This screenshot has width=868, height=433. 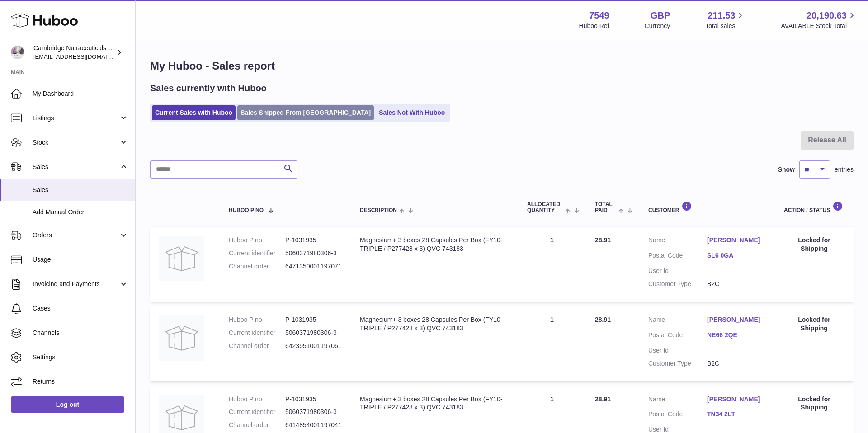 What do you see at coordinates (658, 26) in the screenshot?
I see `div: Currency` at bounding box center [658, 26].